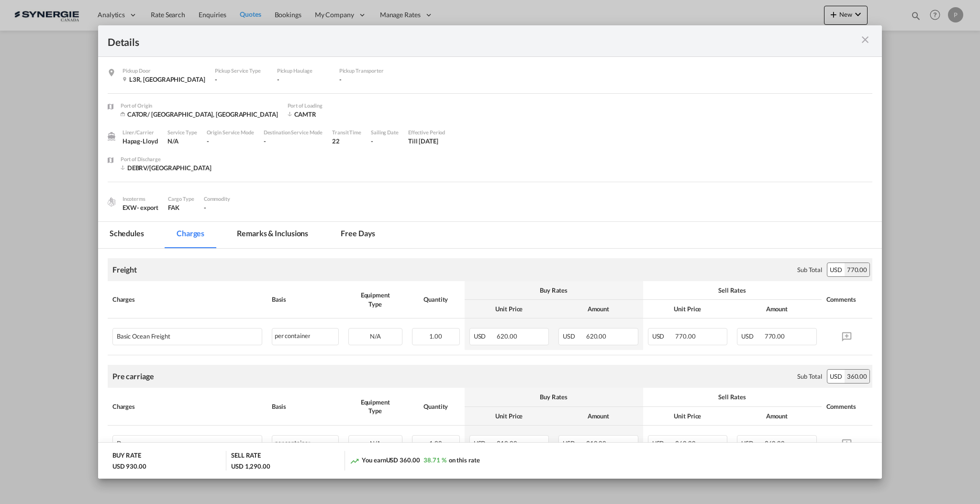 The image size is (980, 504). I want to click on div: CAMTR, so click(326, 114).